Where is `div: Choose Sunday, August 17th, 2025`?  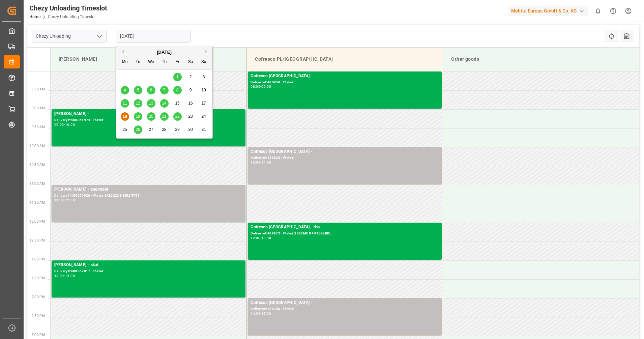
div: Choose Sunday, August 17th, 2025 is located at coordinates (204, 103).